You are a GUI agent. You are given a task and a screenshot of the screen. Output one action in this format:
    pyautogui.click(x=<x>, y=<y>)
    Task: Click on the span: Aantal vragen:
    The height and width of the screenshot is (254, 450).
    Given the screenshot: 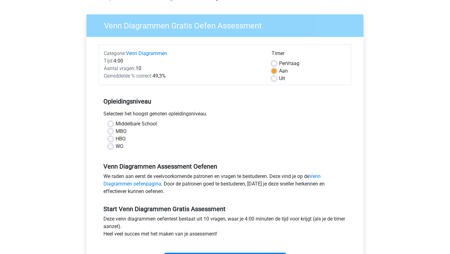 What is the action you would take?
    pyautogui.click(x=120, y=68)
    